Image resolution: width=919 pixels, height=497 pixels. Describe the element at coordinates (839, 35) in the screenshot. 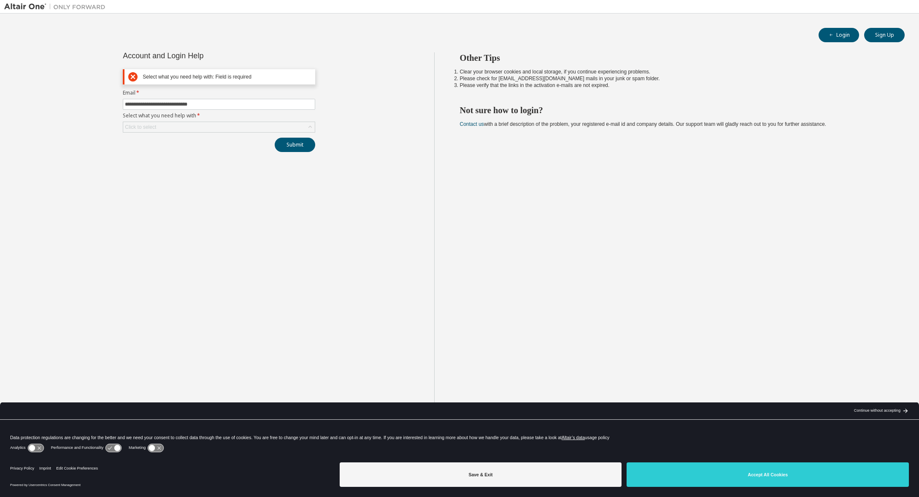

I see `button: Login` at that location.